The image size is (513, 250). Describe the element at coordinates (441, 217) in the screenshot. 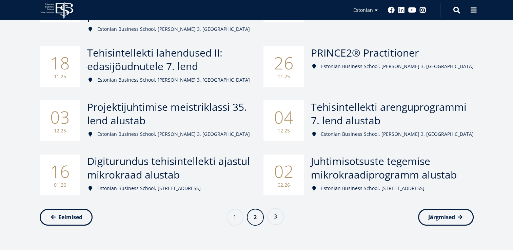

I see `span: Järgmised` at that location.